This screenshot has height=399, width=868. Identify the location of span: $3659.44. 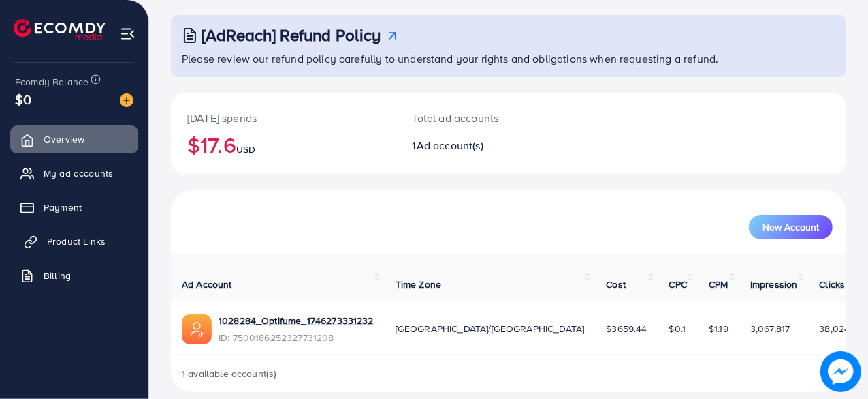
(626, 329).